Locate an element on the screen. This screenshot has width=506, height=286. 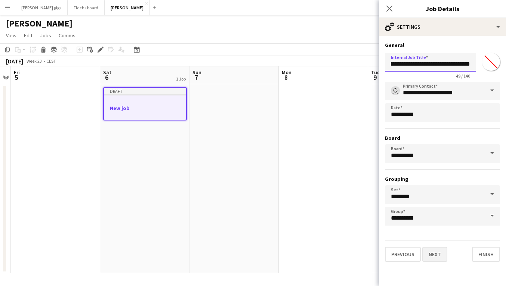
h3: New job is located at coordinates (145, 108).